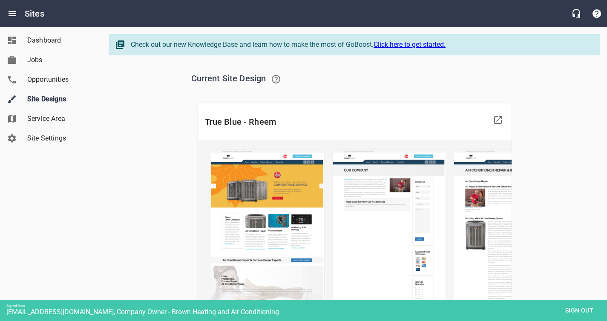 The width and height of the screenshot is (607, 321). I want to click on h6: Sites, so click(35, 14).